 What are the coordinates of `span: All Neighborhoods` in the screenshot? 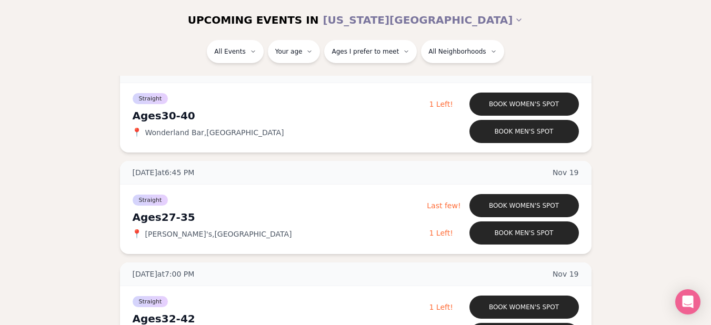 It's located at (457, 52).